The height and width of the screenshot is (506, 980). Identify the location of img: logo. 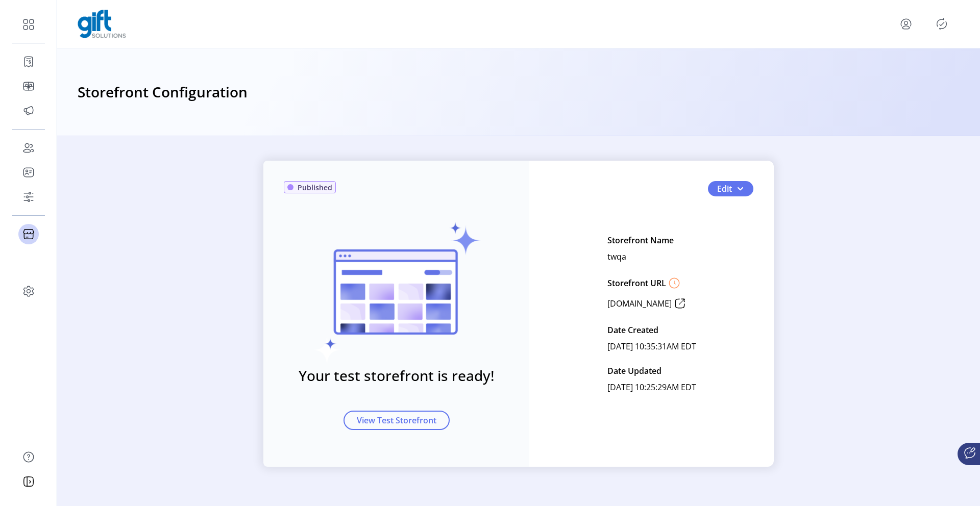
(102, 24).